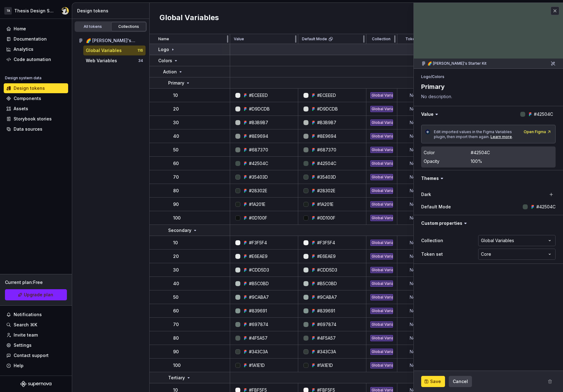 This screenshot has height=392, width=563. Describe the element at coordinates (36, 60) in the screenshot. I see `a: Code automation` at that location.